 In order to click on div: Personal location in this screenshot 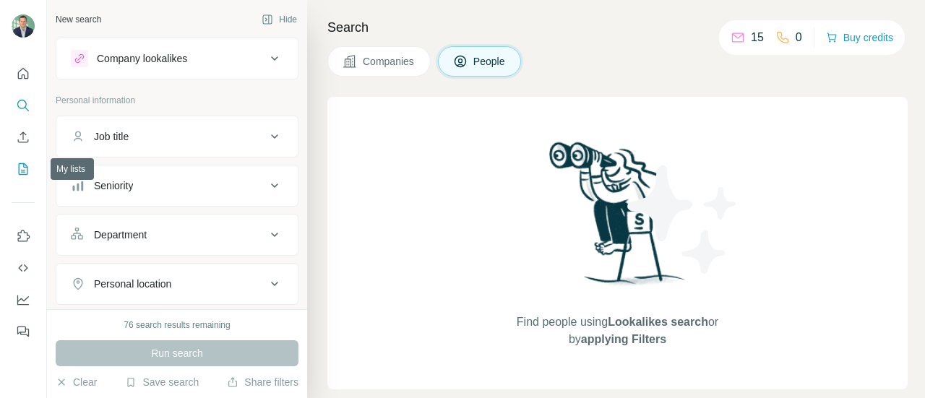, I will do `click(132, 284)`.